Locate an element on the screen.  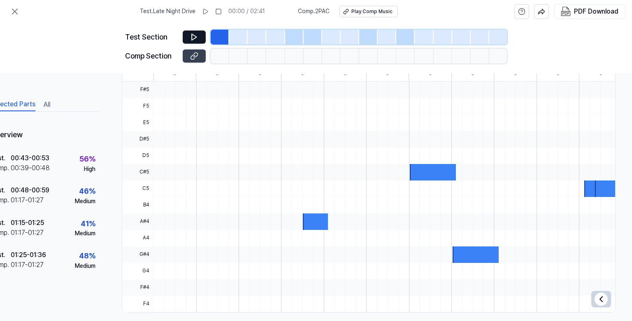
span: Comp . 2PAC is located at coordinates (314, 12).